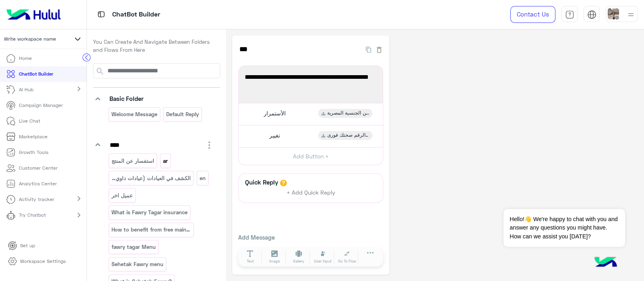 The height and width of the screenshot is (281, 644). I want to click on span: + Add Quick Reply, so click(311, 192).